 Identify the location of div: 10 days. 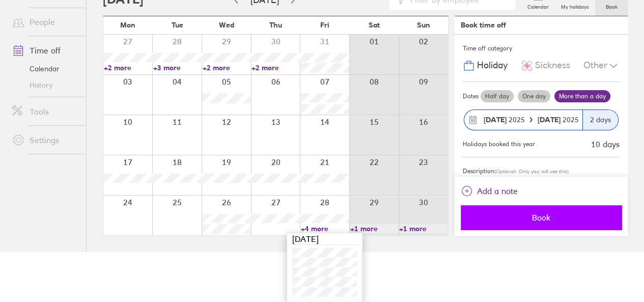
(605, 144).